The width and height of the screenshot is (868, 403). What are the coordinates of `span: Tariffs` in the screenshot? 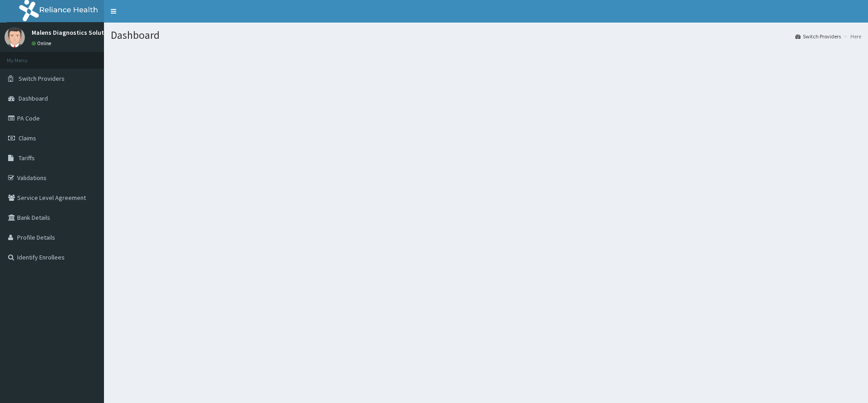 It's located at (27, 158).